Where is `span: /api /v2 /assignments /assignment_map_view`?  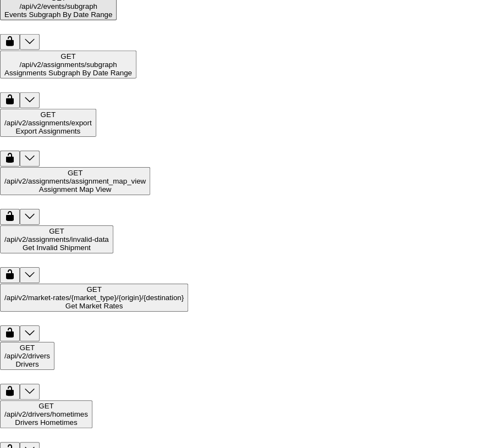 span: /api /v2 /assignments /assignment_map_view is located at coordinates (75, 181).